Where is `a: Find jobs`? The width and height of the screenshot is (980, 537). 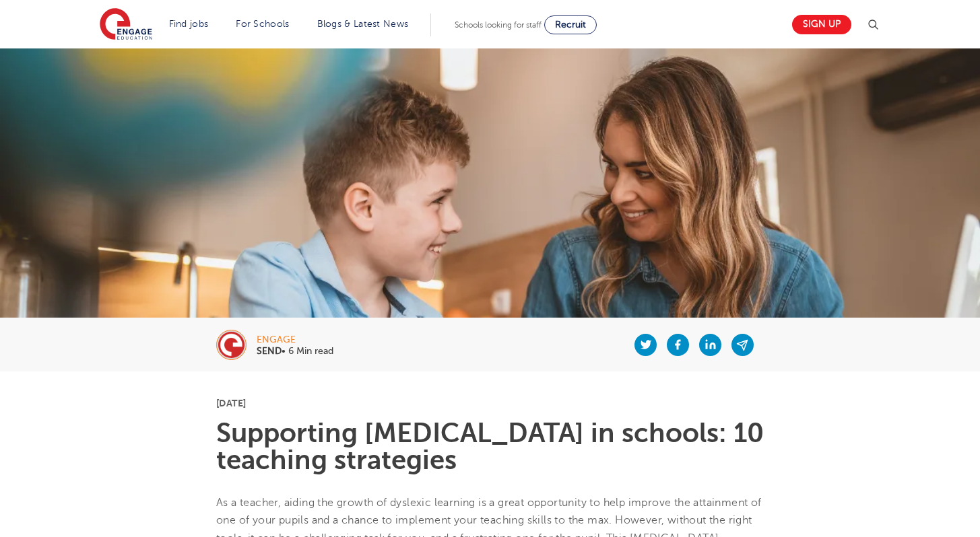
a: Find jobs is located at coordinates (189, 23).